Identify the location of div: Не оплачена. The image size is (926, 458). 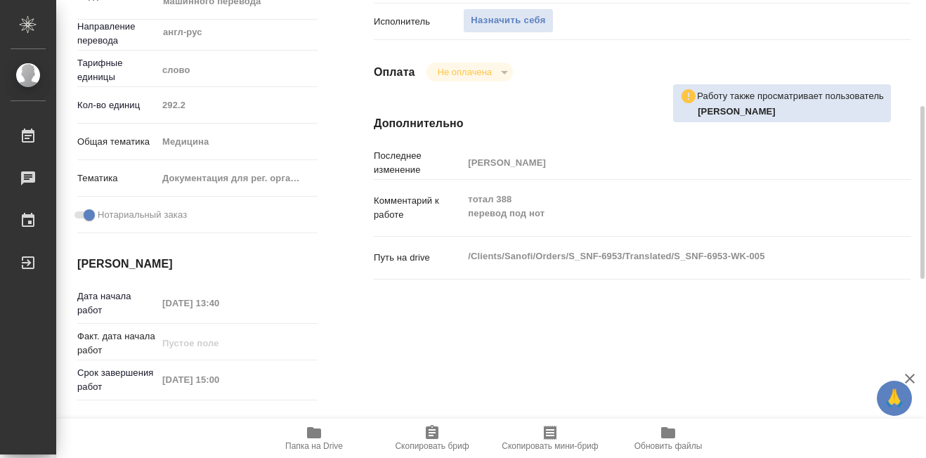
(469, 72).